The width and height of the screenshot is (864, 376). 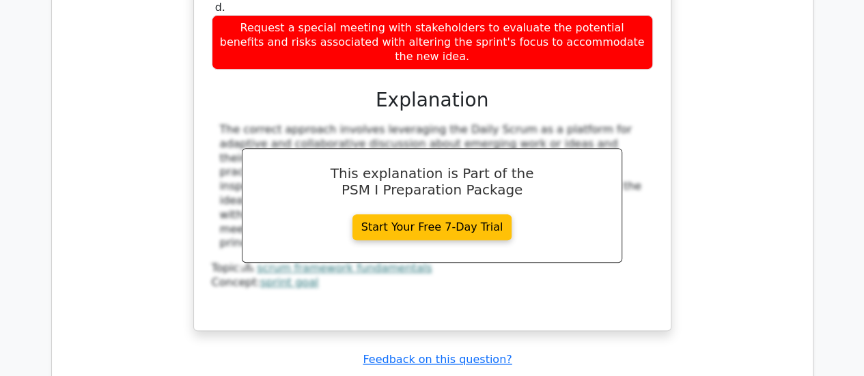 What do you see at coordinates (432, 227) in the screenshot?
I see `a: Start Your Free 7-Day Trial` at bounding box center [432, 227].